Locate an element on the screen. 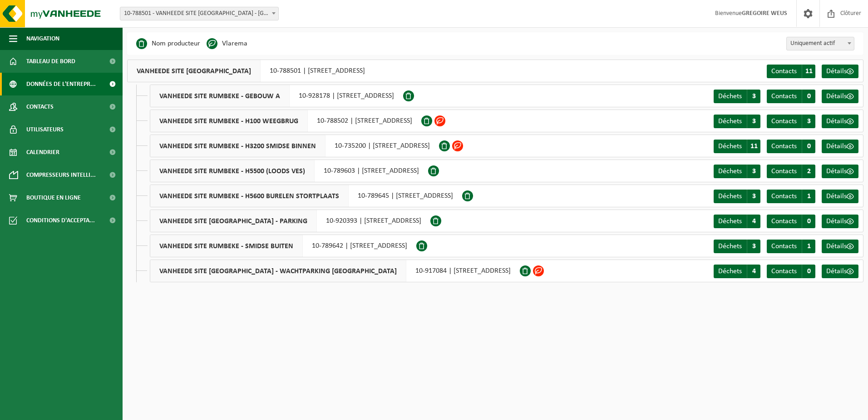 The height and width of the screenshot is (420, 868). span: 10-788501 - VANHEEDE SITE RUMBEKE - RUMBEKE is located at coordinates (199, 14).